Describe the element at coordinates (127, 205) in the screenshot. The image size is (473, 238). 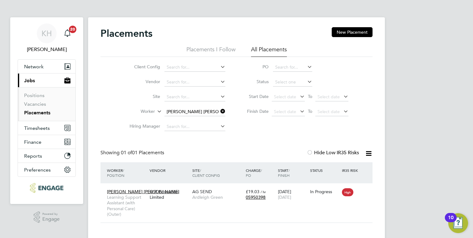
I see `span: Learning Support Assistant (with Personal Care) (Outer)` at that location.